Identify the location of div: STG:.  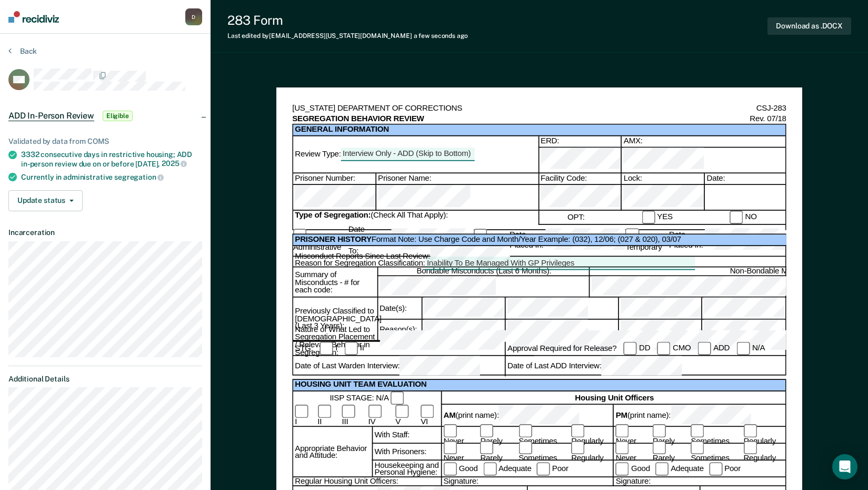
(304, 349).